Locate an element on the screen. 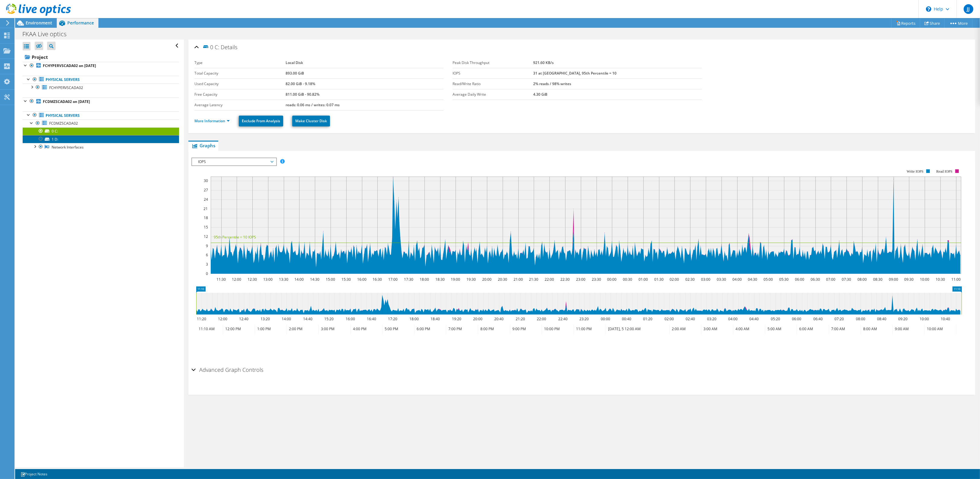 The width and height of the screenshot is (980, 479). label: Free Capacity is located at coordinates (240, 94).